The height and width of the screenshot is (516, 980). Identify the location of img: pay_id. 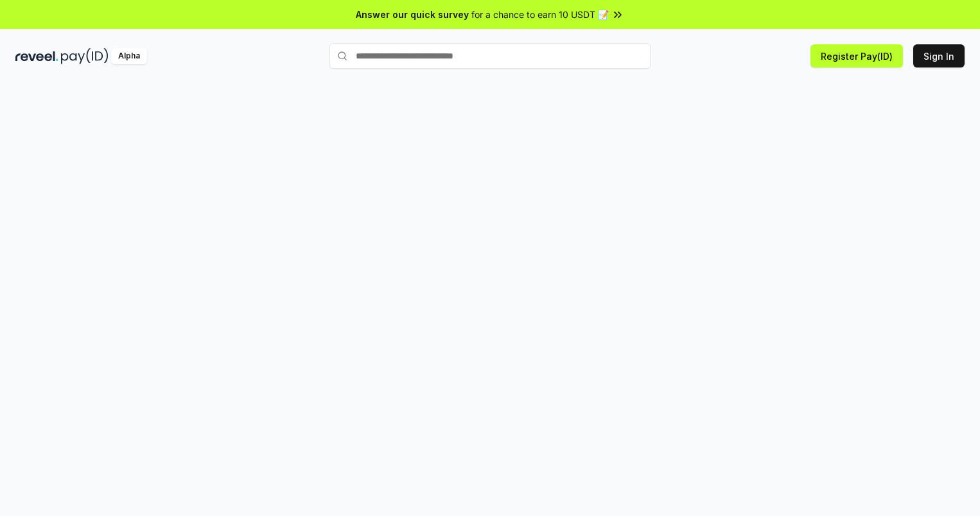
(85, 56).